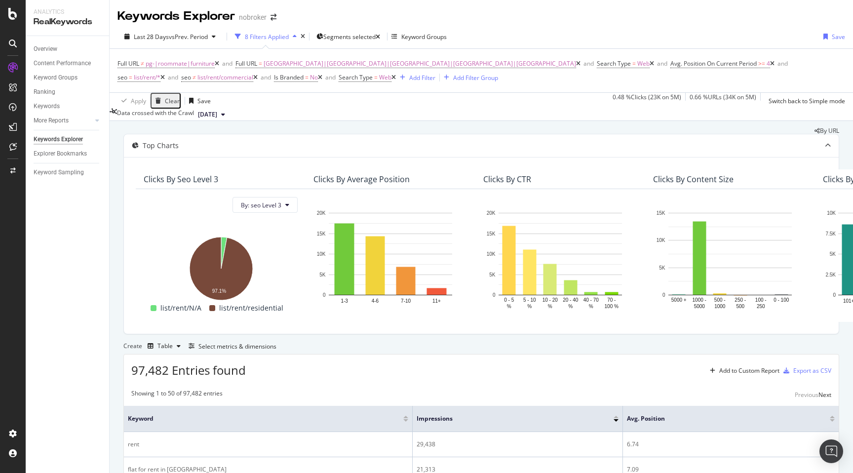 The image size is (853, 473). I want to click on div: Apply, so click(138, 101).